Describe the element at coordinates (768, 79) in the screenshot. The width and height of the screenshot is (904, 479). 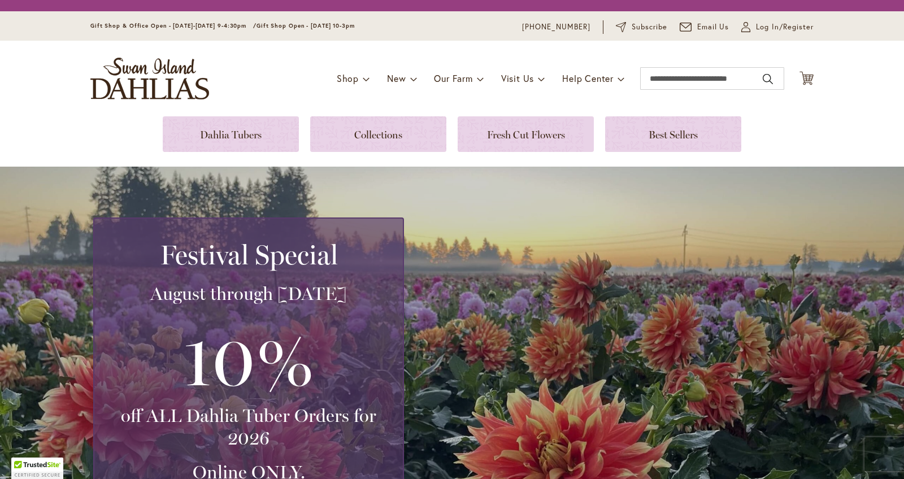
I see `button: Search` at that location.